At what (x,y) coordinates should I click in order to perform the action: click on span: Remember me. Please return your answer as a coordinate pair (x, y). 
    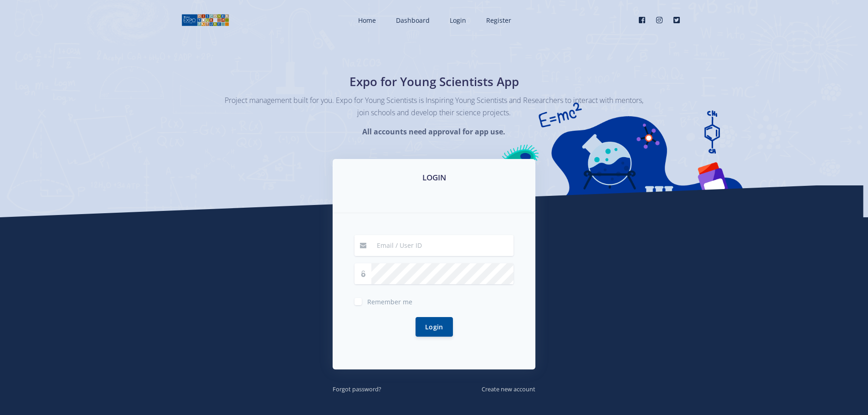
    Looking at the image, I should click on (389, 302).